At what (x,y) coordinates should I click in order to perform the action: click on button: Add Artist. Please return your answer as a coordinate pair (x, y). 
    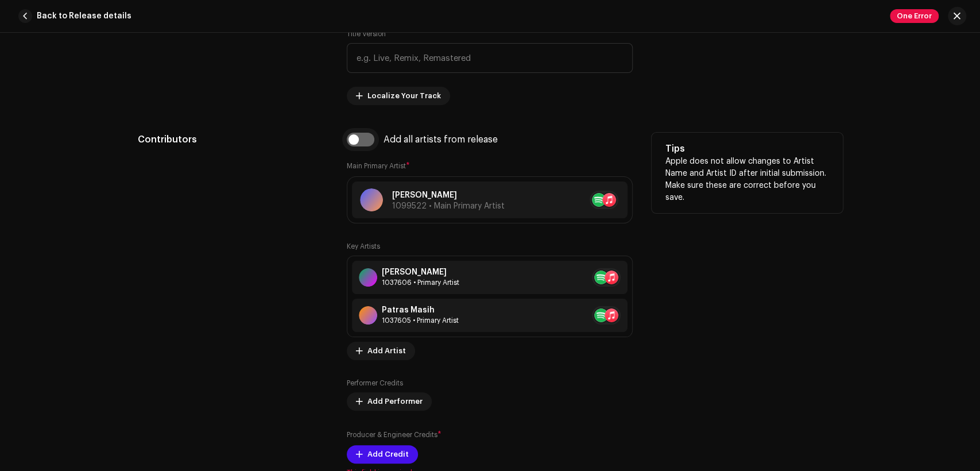
    Looking at the image, I should click on (381, 351).